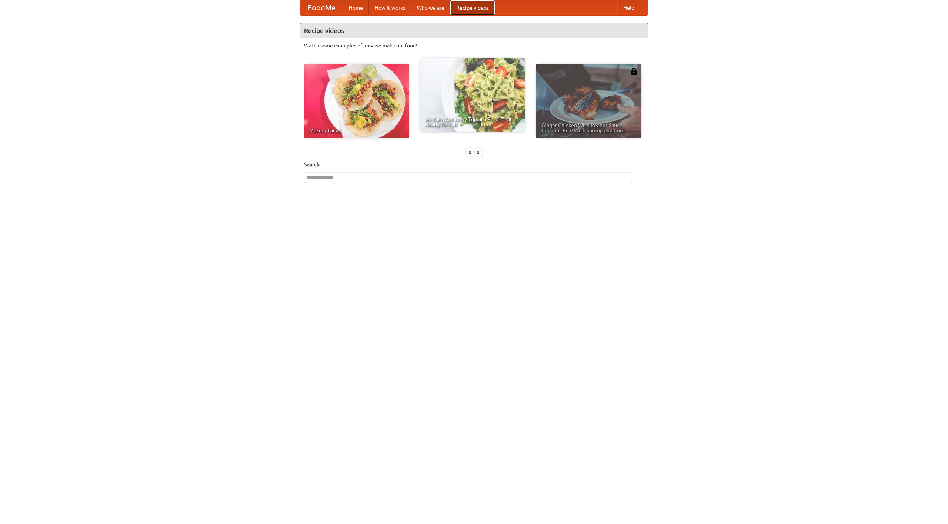 The height and width of the screenshot is (524, 948). I want to click on a: Making Tacos, so click(356, 101).